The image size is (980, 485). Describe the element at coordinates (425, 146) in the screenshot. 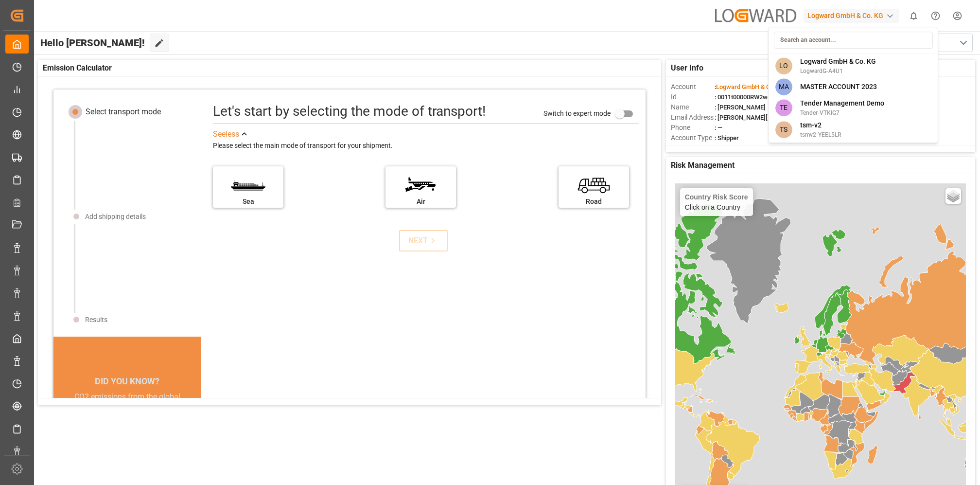

I see `div: Please select the main mode of transport for your shipment.` at that location.